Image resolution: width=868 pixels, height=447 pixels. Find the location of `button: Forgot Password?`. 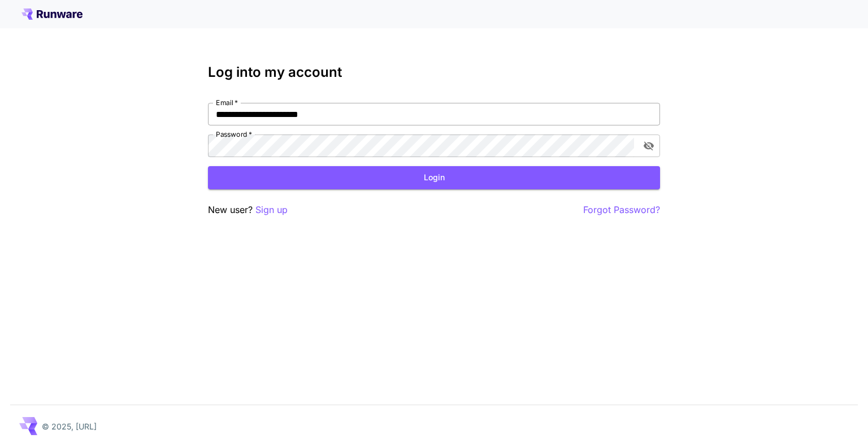

button: Forgot Password? is located at coordinates (622, 210).